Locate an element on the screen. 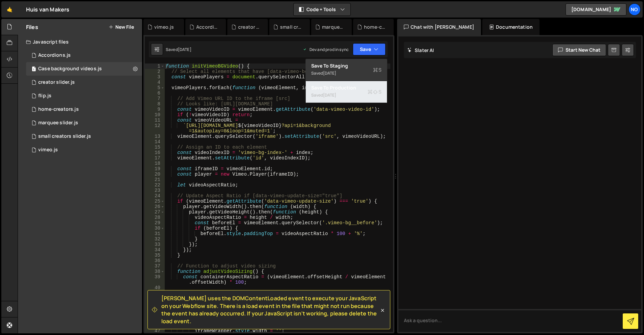 This screenshot has width=644, height=335. div: Dev and prod in sync is located at coordinates (325, 49).